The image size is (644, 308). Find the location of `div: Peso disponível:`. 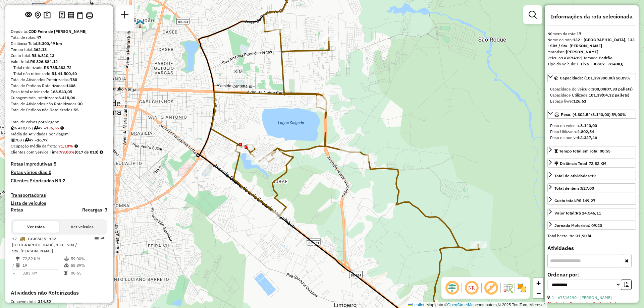

div: Peso disponível: is located at coordinates (592, 138).